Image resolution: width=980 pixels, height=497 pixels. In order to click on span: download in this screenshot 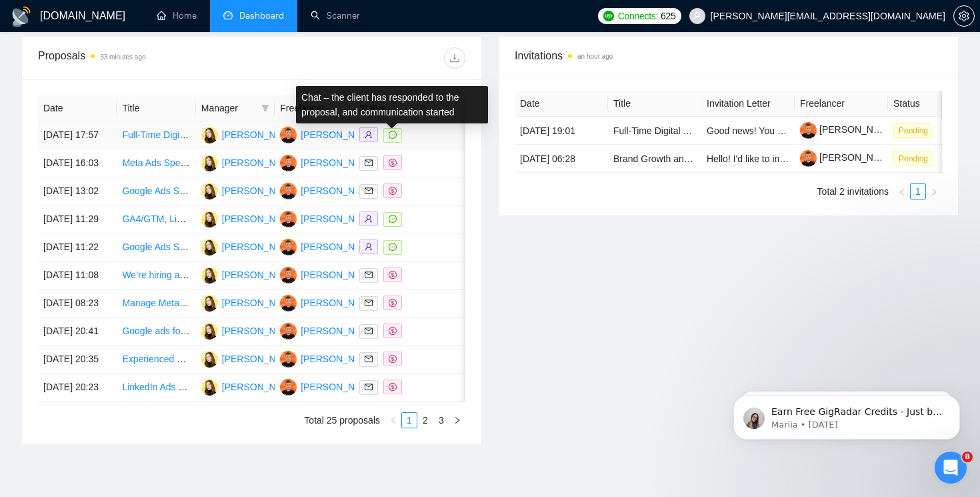, I will do `click(454, 58)`.